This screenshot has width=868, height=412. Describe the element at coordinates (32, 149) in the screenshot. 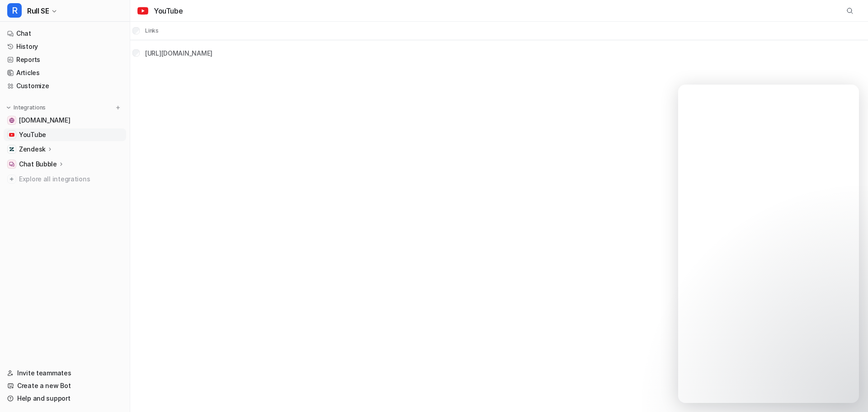

I see `p: Zendesk` at that location.